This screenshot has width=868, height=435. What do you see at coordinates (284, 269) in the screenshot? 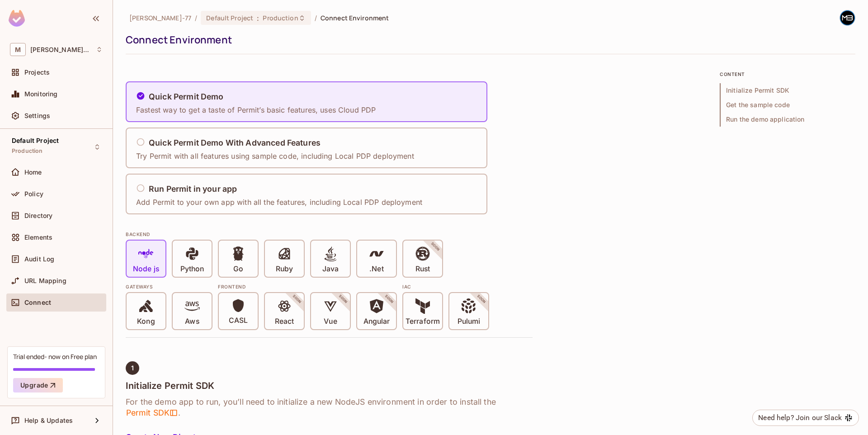
I see `p: Ruby` at bounding box center [284, 269].